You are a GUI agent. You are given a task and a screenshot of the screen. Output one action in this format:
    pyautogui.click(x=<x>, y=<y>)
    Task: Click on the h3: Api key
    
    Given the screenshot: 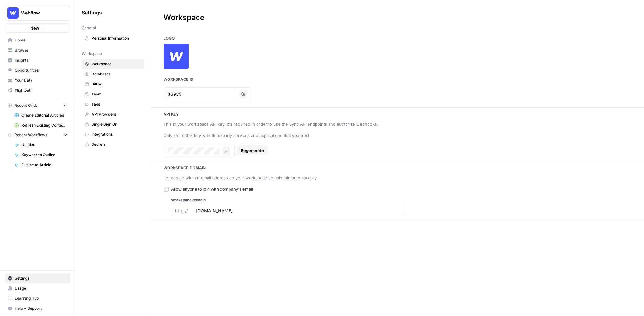 What is the action you would take?
    pyautogui.click(x=398, y=114)
    